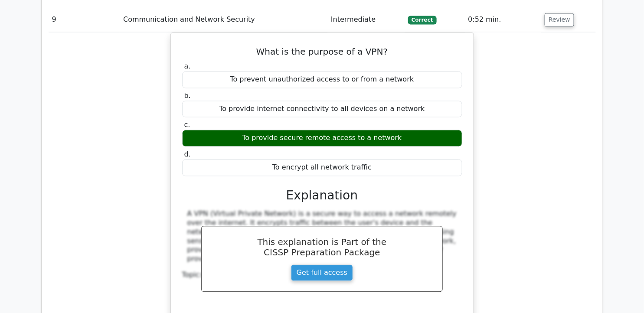 The image size is (644, 313). Describe the element at coordinates (322, 236) in the screenshot. I see `div: A VPN (Virtual Private Network) is a secure way to access a network remotely over the internet. I...` at that location.